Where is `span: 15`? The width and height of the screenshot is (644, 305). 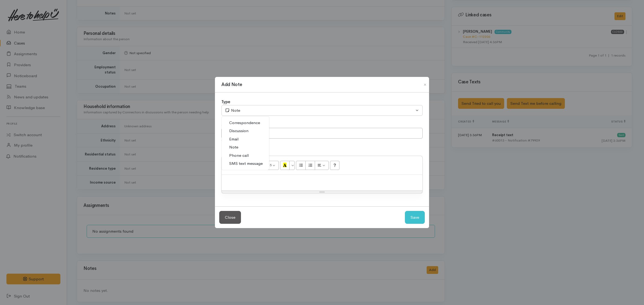 span: 15 is located at coordinates (270, 165).